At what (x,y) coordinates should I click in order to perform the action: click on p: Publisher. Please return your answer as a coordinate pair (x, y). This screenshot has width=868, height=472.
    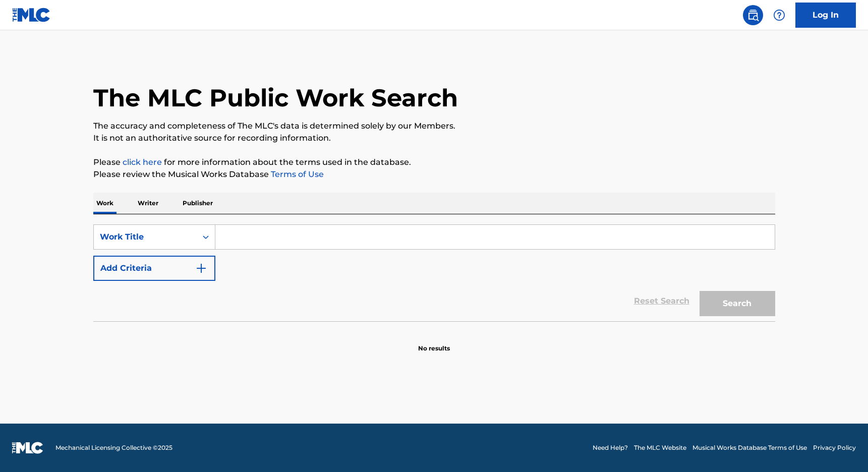
    Looking at the image, I should click on (198, 203).